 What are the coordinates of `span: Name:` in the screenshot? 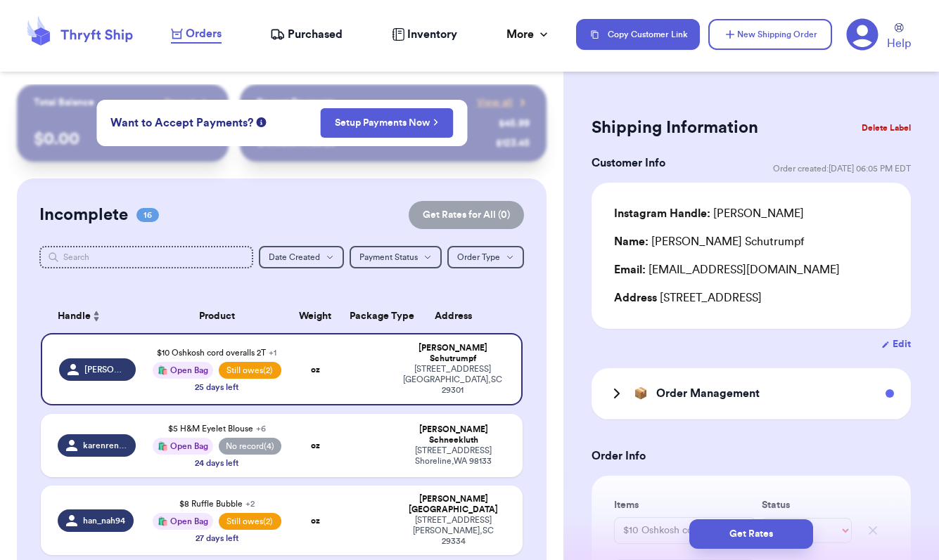 It's located at (631, 242).